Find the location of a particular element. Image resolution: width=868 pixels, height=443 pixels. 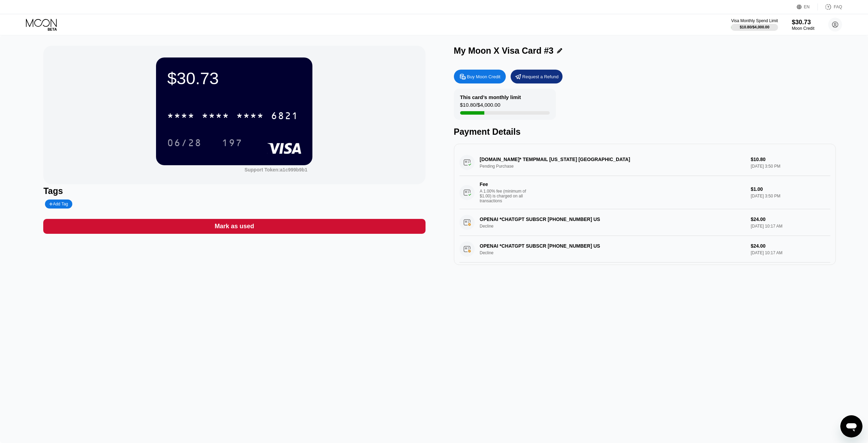

div: Visa Monthly Spend Limit$10.80/$4,000.00 is located at coordinates (754, 24).